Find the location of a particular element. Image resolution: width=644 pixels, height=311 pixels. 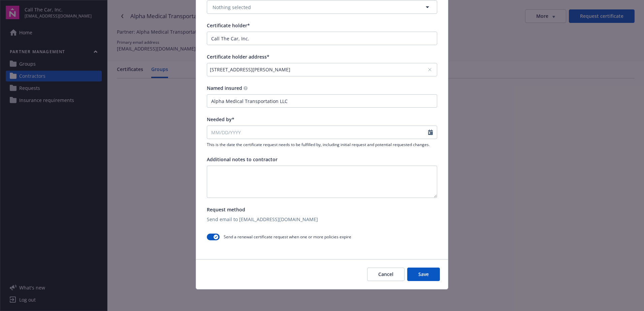

span: Named insured is located at coordinates (225, 88).